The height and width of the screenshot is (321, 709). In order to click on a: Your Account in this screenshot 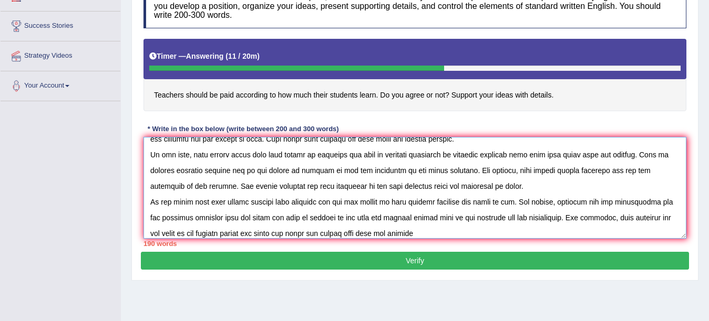, I will do `click(60, 85)`.